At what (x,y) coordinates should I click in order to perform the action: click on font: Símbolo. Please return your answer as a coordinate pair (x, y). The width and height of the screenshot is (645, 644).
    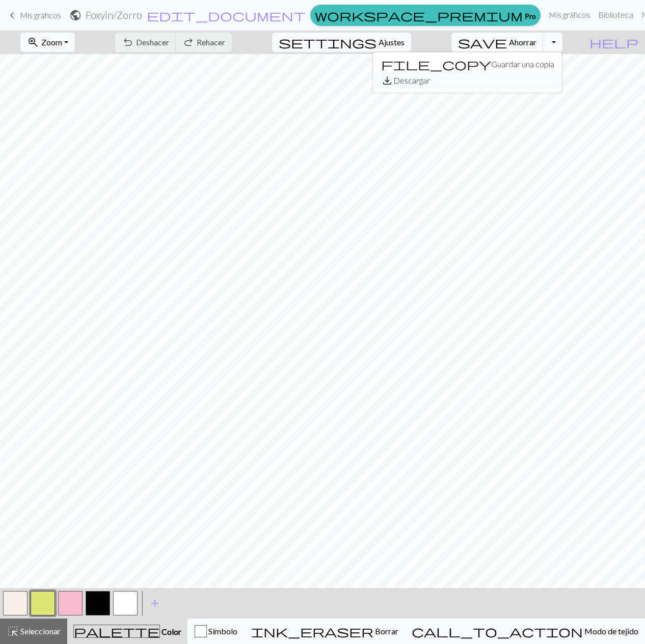
    Looking at the image, I should click on (222, 631).